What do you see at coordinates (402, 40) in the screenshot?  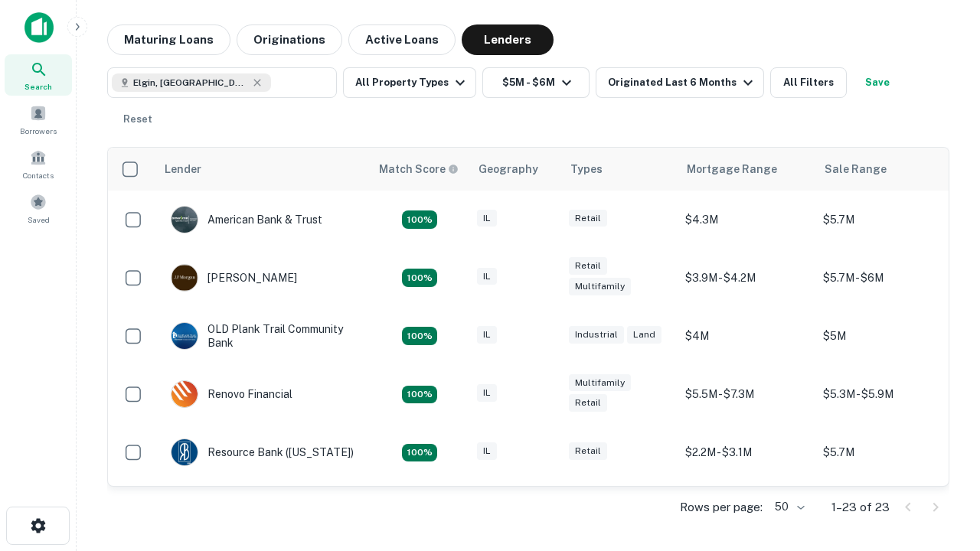 I see `button: Active Loans` at bounding box center [402, 40].